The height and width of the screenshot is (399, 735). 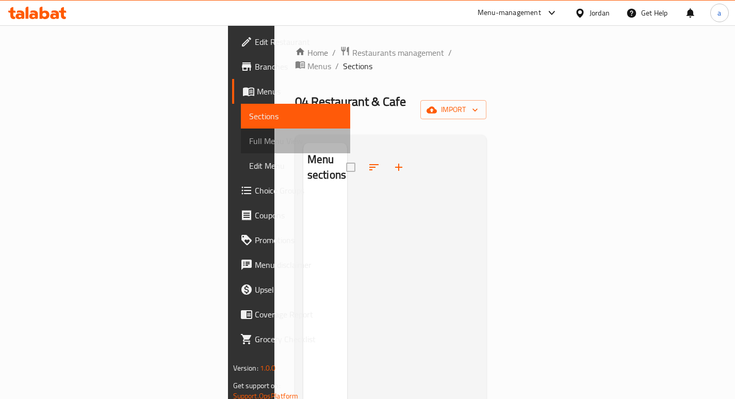 What do you see at coordinates (298, 190) in the screenshot?
I see `span: Choice Groups` at bounding box center [298, 190].